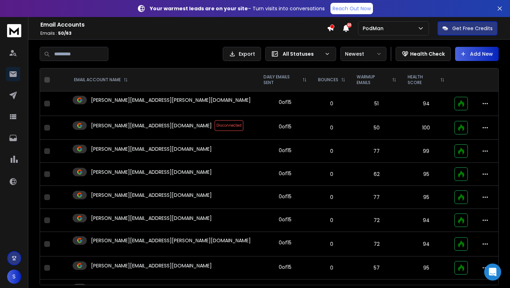  Describe the element at coordinates (328, 80) in the screenshot. I see `p: BOUNCES` at that location.